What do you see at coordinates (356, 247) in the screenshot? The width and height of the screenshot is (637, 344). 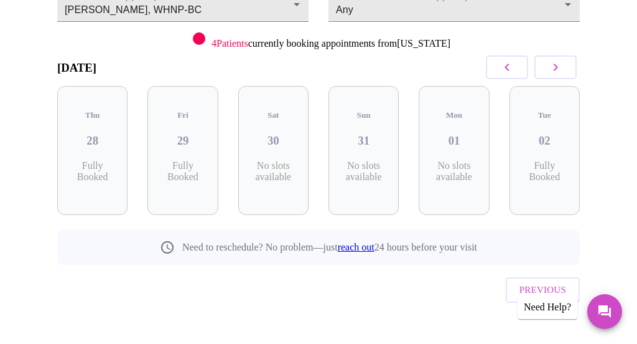 I see `a: reach out` at bounding box center [356, 247].